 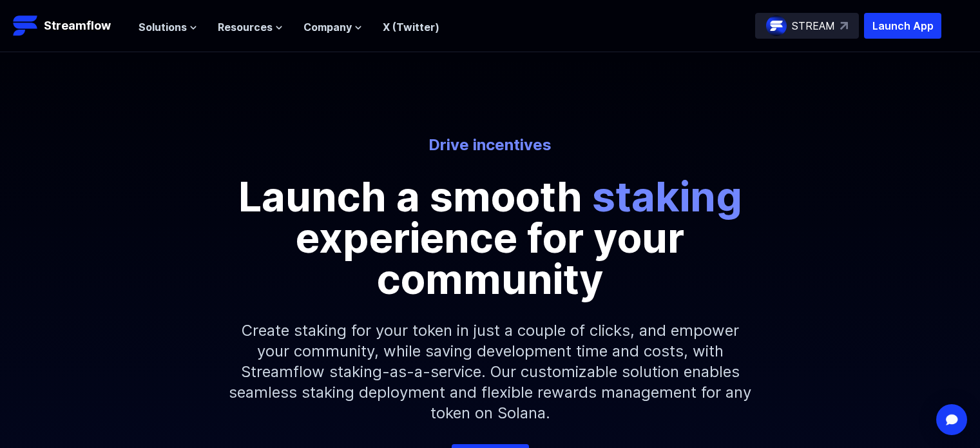 What do you see at coordinates (902, 26) in the screenshot?
I see `p: Launch App` at bounding box center [902, 26].